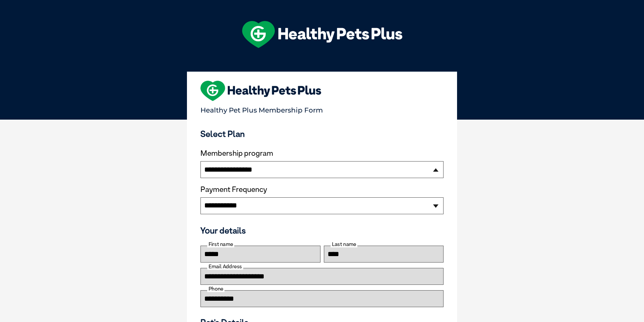 The image size is (644, 322). What do you see at coordinates (322, 154) in the screenshot?
I see `label: Membership program` at bounding box center [322, 154].